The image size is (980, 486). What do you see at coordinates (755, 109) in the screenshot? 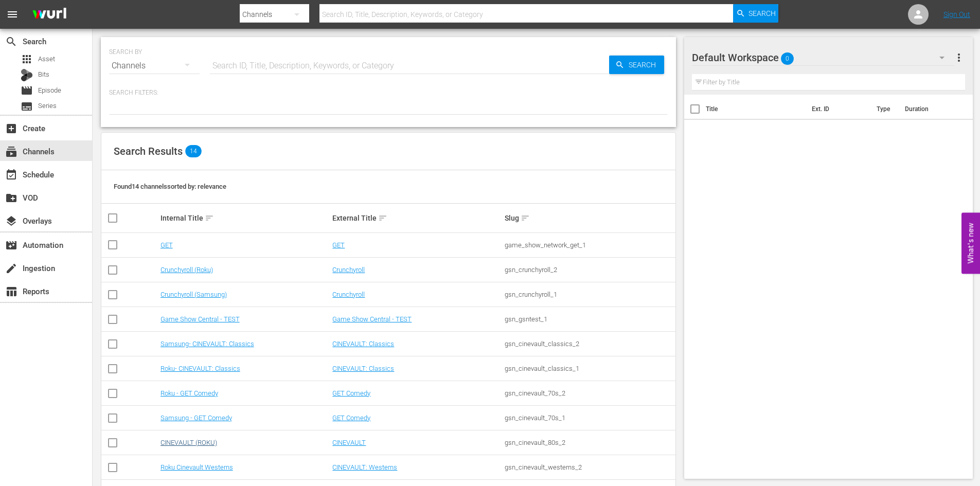
I see `th: Title` at bounding box center [755, 109].